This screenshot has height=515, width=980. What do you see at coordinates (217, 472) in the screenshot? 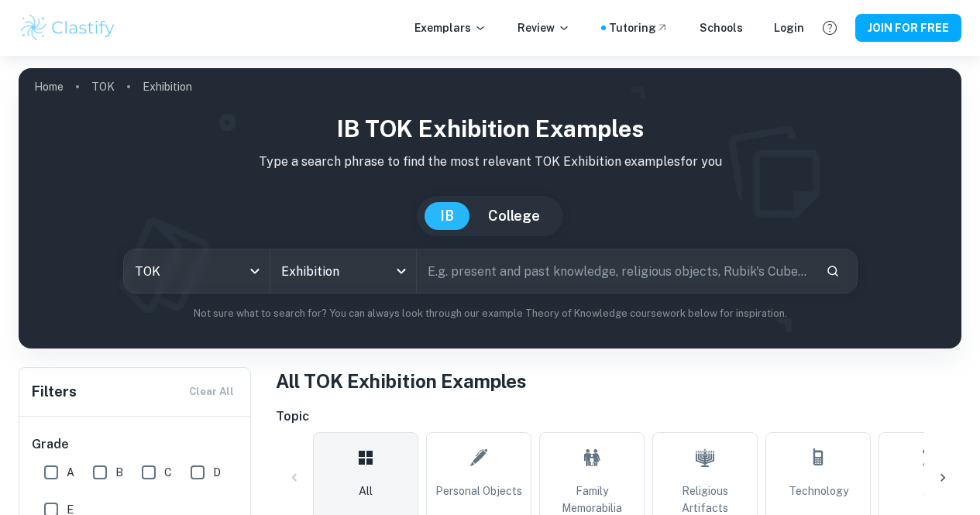
I see `span: D` at bounding box center [217, 472].